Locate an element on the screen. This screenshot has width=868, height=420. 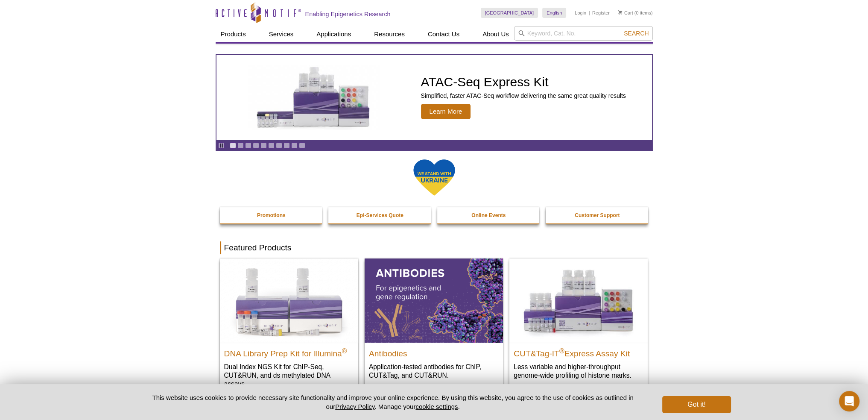
h2: Antibodies is located at coordinates (434, 351).